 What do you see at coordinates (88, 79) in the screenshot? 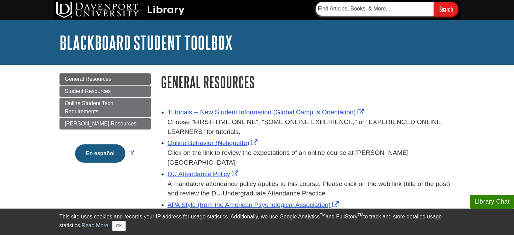
I see `span: General Resources` at bounding box center [88, 79].